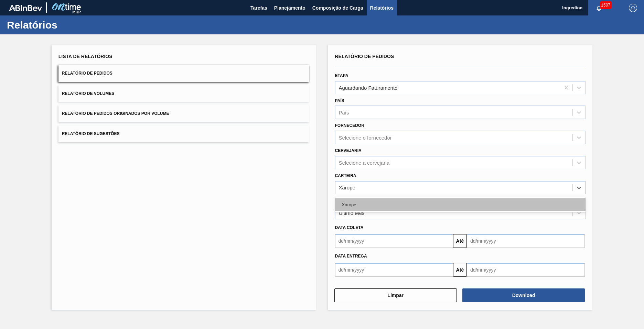 Image resolution: width=644 pixels, height=329 pixels. What do you see at coordinates (605, 5) in the screenshot?
I see `span: 1507` at bounding box center [605, 5].